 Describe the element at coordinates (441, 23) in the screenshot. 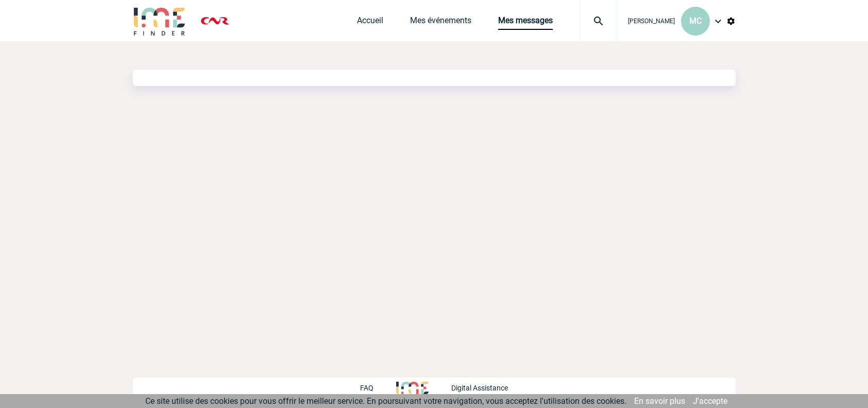

I see `a: Mes événements` at that location.